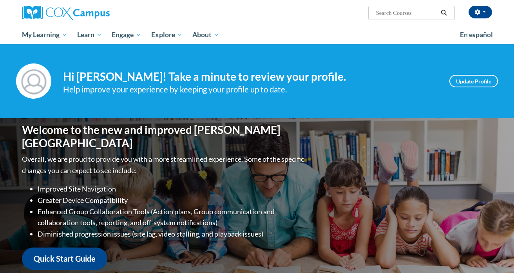 This screenshot has height=273, width=514. What do you see at coordinates (172, 234) in the screenshot?
I see `li: Diminished progression issues (site lag, video stalling, and playback issues)` at bounding box center [172, 234].